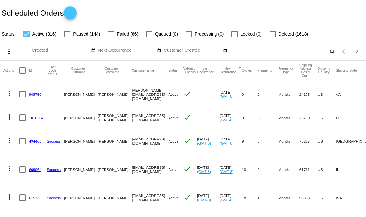 Image resolution: width=366 pixels, height=217 pixels. What do you see at coordinates (35, 94) in the screenshot?
I see `a: 968750` at bounding box center [35, 94].